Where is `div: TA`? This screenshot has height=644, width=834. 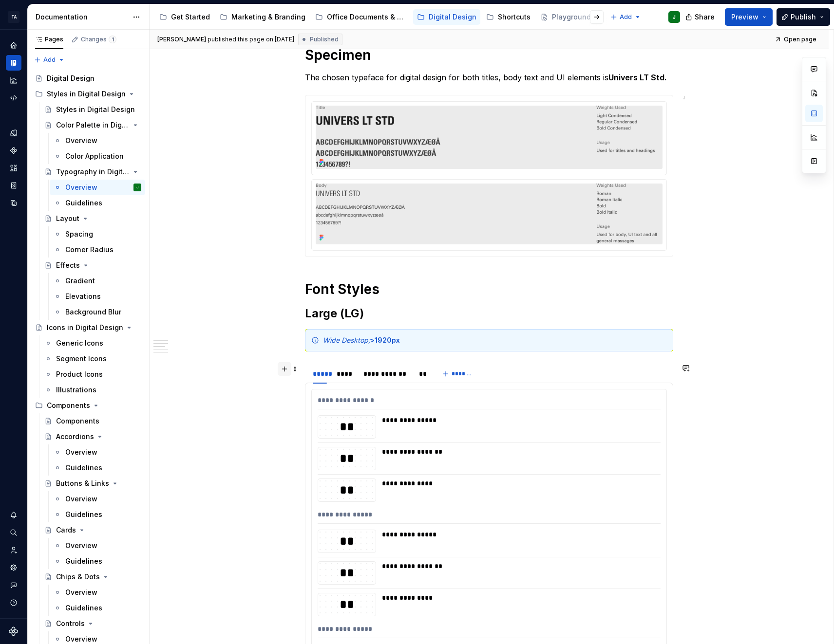 div: TA is located at coordinates (13, 17).